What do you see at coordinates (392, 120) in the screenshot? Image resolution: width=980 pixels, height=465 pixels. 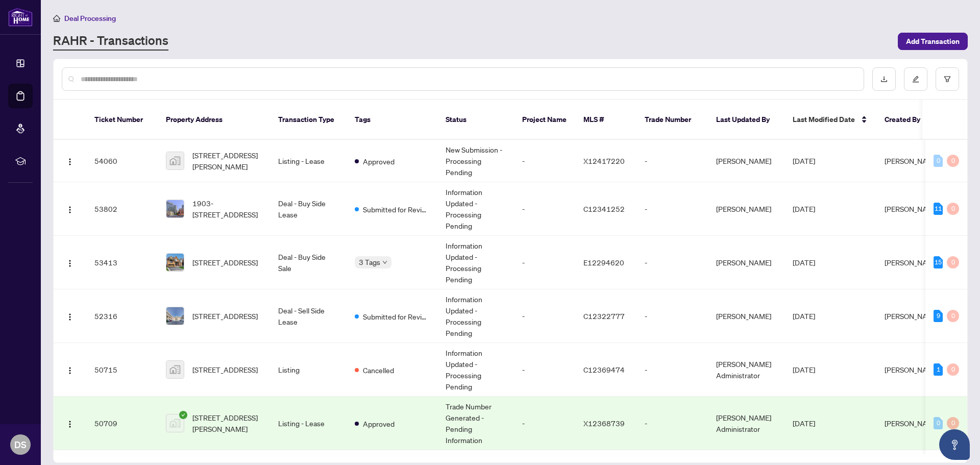 I see `th: Tags` at bounding box center [392, 120].